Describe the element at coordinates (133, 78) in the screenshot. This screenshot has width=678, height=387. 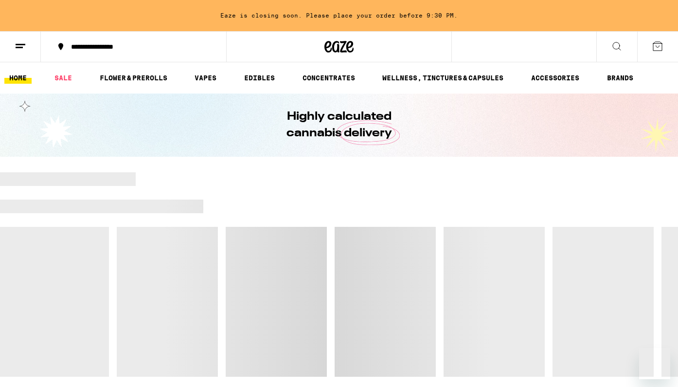
I see `a: FLOWER & PREROLLS` at that location.